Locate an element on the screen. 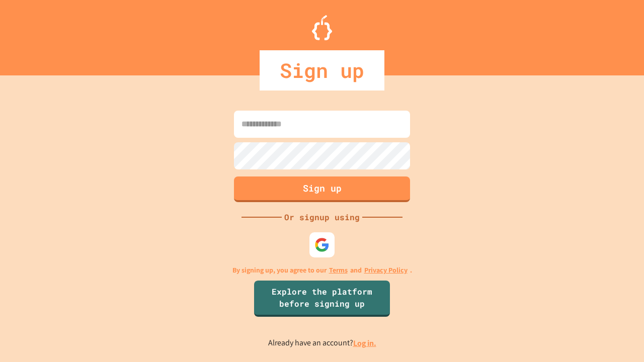 The image size is (644, 362). div: Sign up is located at coordinates (322, 70).